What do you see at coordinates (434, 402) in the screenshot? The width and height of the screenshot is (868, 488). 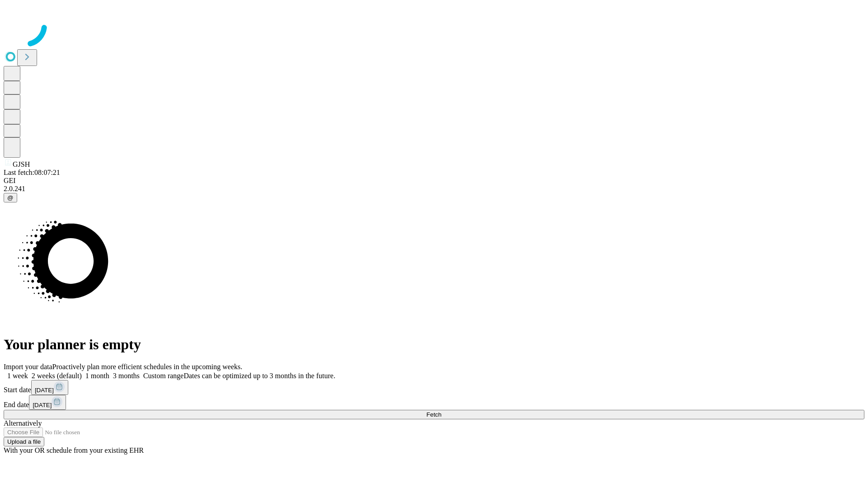 I see `div: End date` at bounding box center [434, 402].